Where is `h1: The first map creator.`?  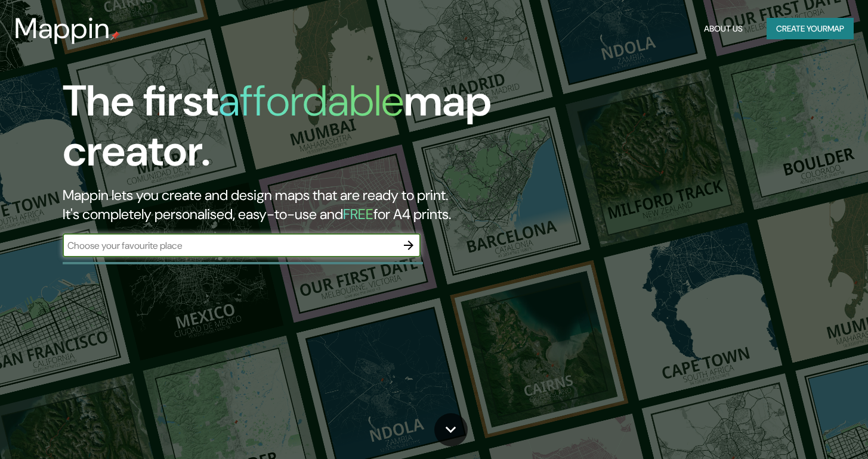
h1: The first map creator. is located at coordinates (280, 131).